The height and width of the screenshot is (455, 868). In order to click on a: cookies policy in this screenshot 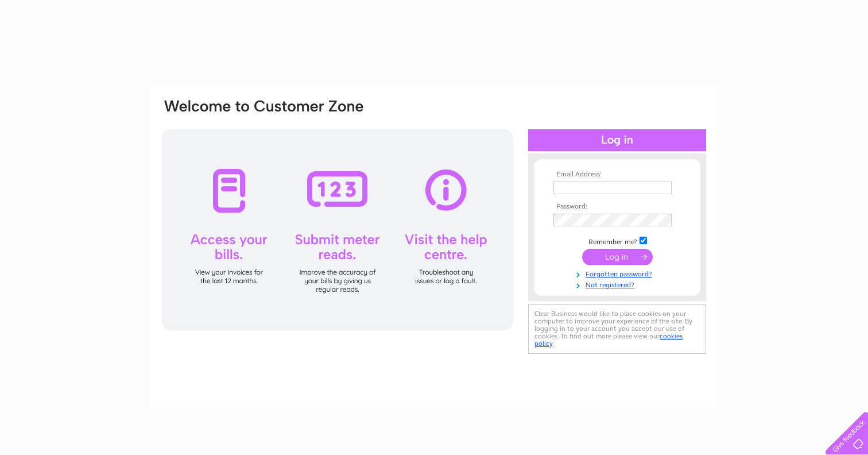, I will do `click(609, 340)`.